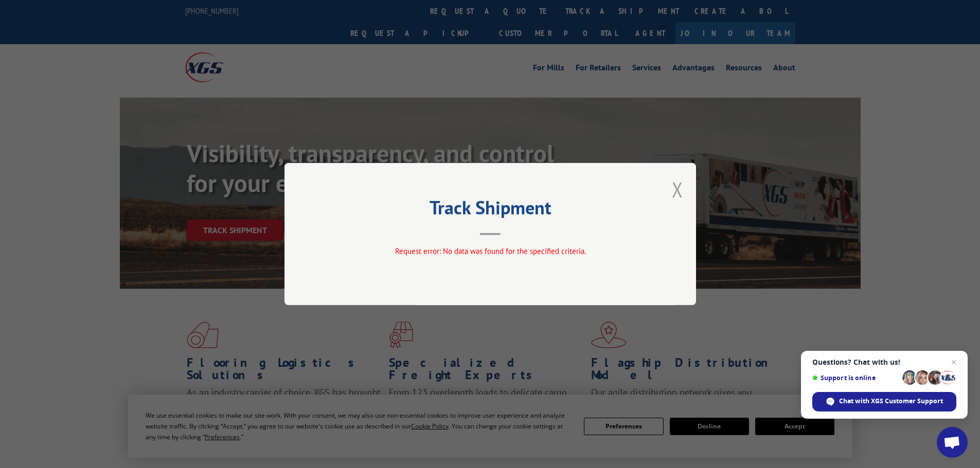 The image size is (980, 468). I want to click on button: Close modal, so click(677, 189).